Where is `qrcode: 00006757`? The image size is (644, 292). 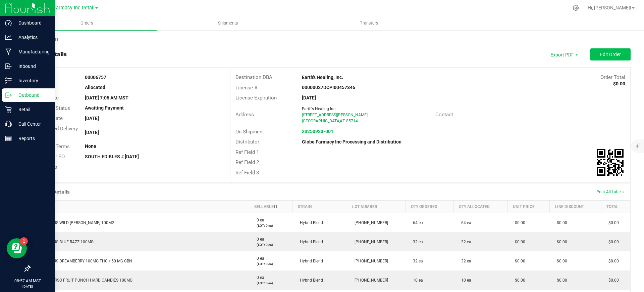 qrcode: 00006757 is located at coordinates (610, 162).